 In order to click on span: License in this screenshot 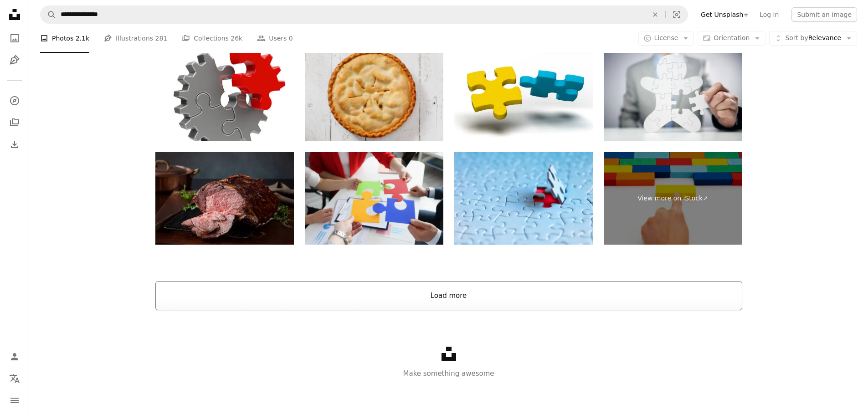, I will do `click(666, 38)`.